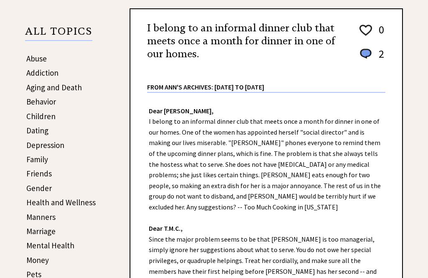 The image size is (428, 278). I want to click on a: Mental Health, so click(50, 245).